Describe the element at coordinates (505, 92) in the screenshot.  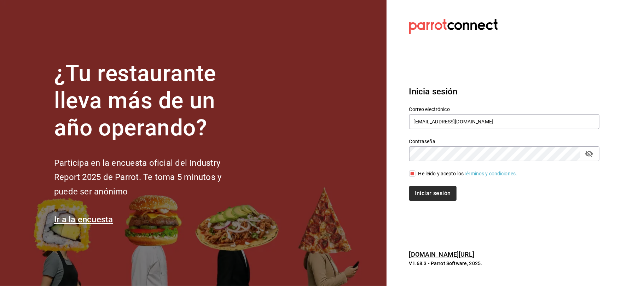
I see `h3: Inicia sesión` at that location.